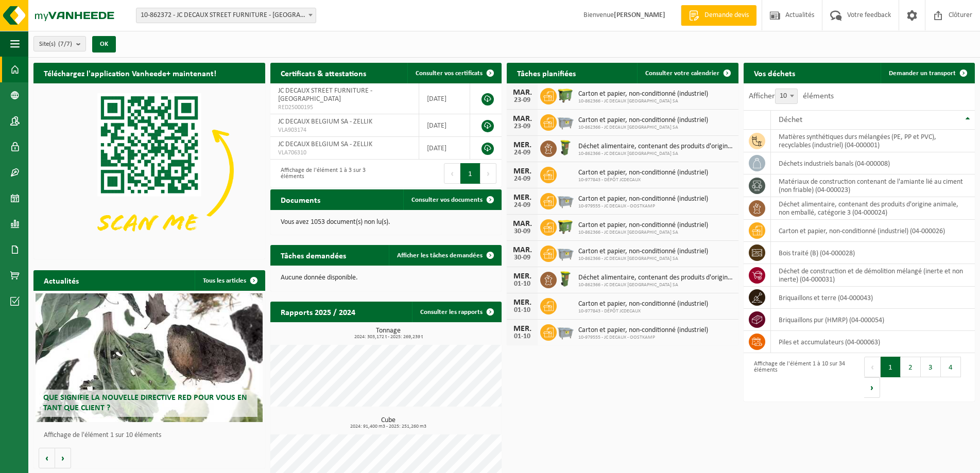 The height and width of the screenshot is (473, 980). I want to click on a: Consulter votre calendrier, so click(687, 73).